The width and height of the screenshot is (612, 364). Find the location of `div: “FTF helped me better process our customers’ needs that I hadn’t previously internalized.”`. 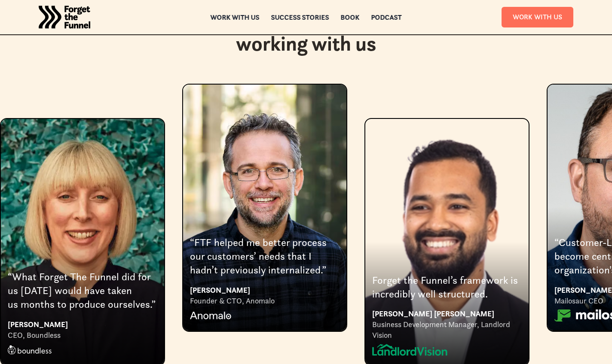

div: “FTF helped me better process our customers’ needs that I hadn’t previously internalized.” is located at coordinates (265, 256).